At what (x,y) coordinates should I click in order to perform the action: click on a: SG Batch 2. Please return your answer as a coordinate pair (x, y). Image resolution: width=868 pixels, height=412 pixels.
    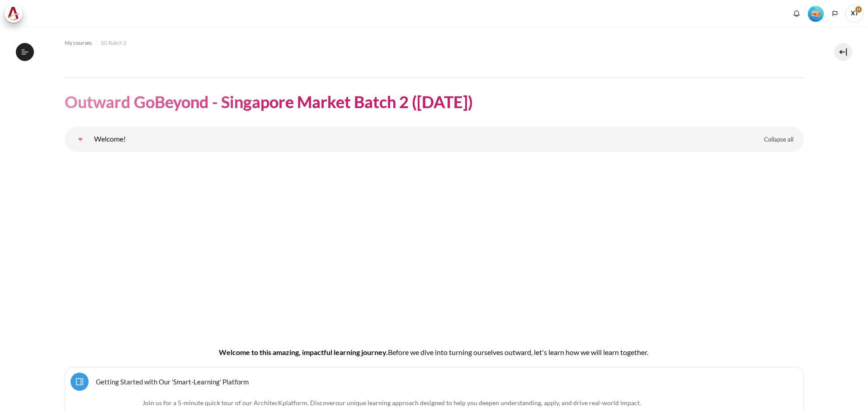
    Looking at the image, I should click on (114, 43).